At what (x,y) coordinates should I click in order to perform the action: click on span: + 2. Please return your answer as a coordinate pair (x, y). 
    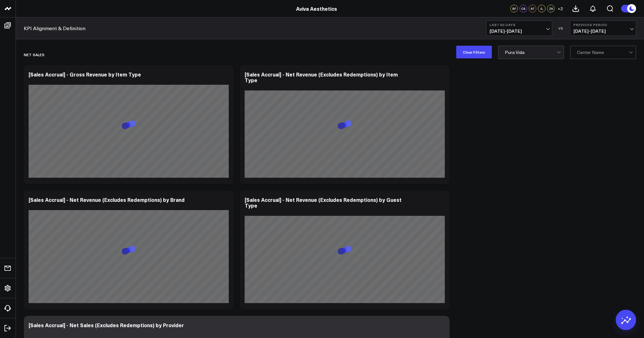
    Looking at the image, I should click on (560, 9).